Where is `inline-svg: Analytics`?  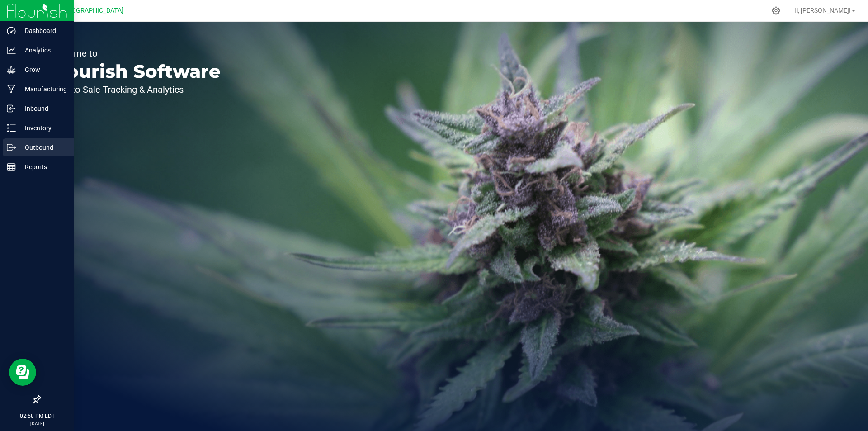 inline-svg: Analytics is located at coordinates (11, 50).